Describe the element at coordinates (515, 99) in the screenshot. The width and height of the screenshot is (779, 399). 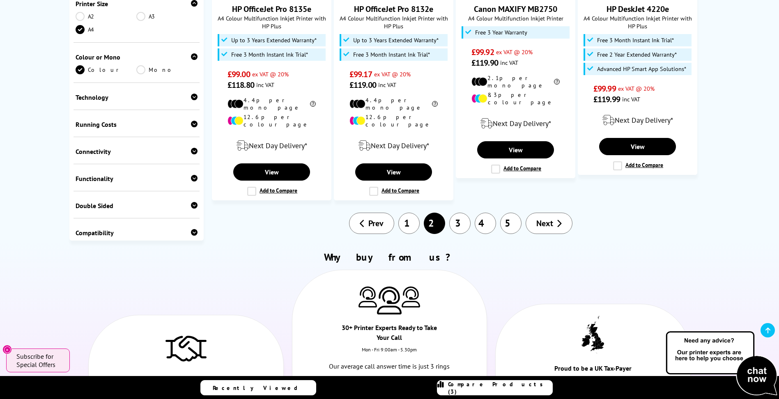
I see `li: 8.3p per colour page` at that location.